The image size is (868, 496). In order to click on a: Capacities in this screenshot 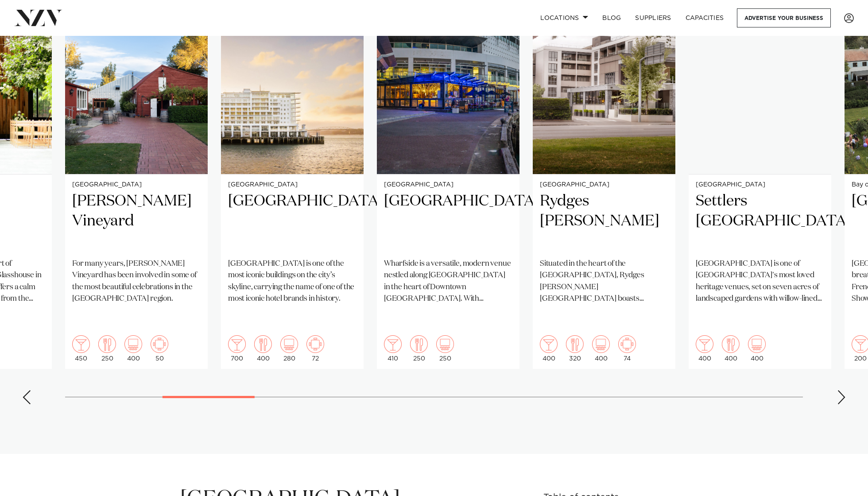, I will do `click(705, 18)`.